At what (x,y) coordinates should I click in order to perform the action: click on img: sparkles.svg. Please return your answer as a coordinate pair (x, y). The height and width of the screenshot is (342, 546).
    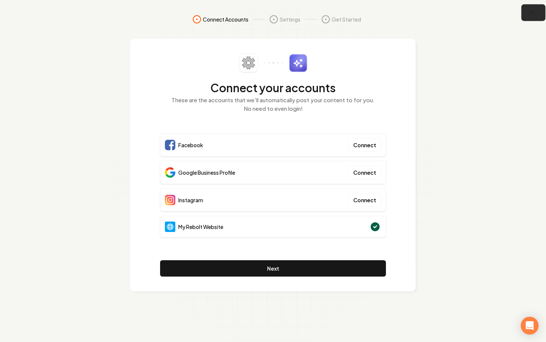
    Looking at the image, I should click on (298, 63).